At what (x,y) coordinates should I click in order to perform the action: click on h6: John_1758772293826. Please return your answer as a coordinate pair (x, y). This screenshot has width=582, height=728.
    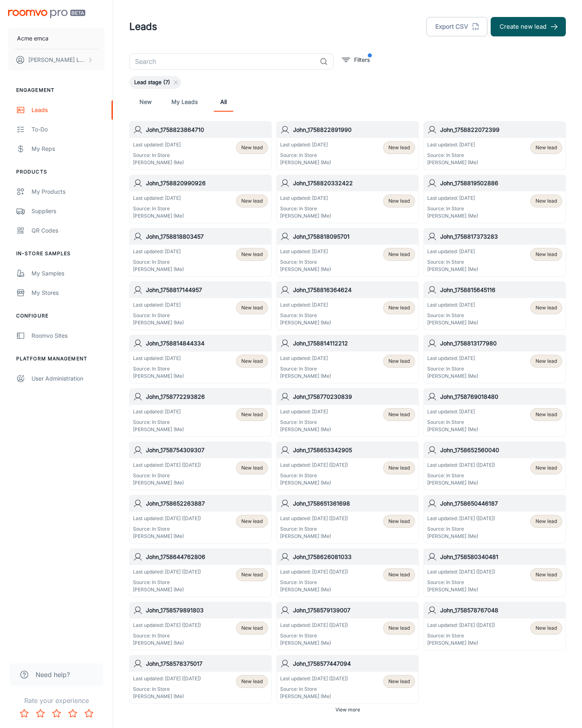
    Looking at the image, I should click on (207, 397).